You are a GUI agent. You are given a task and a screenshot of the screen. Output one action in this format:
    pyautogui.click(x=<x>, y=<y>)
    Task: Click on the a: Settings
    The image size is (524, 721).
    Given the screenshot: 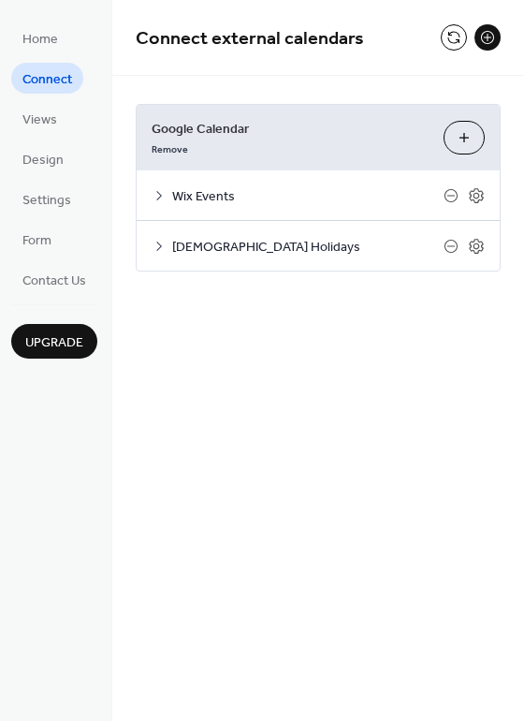 What is the action you would take?
    pyautogui.click(x=47, y=198)
    